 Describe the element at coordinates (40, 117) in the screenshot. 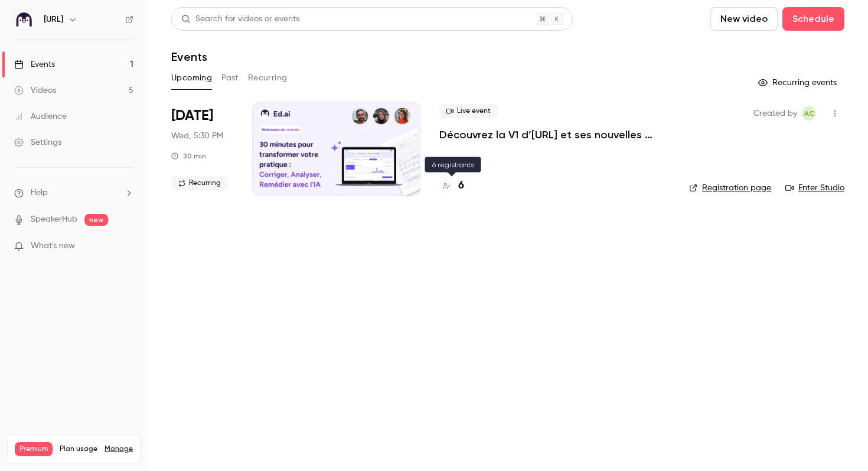

I see `div: Audience` at that location.